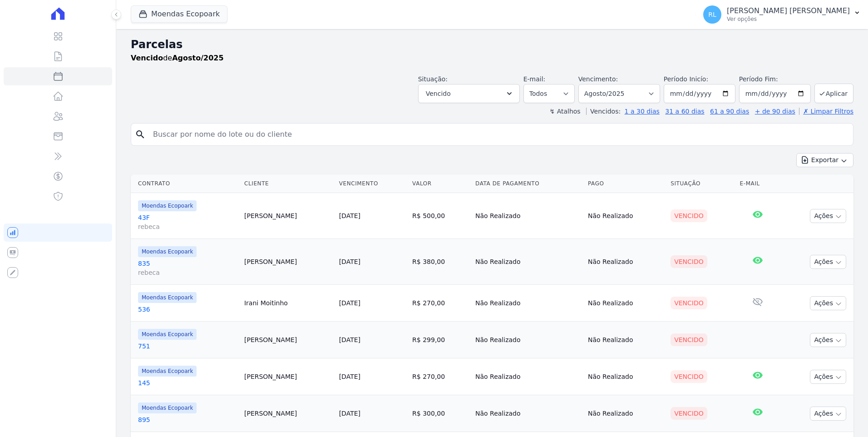 The height and width of the screenshot is (437, 868). Describe the element at coordinates (492, 44) in the screenshot. I see `h2: Parcelas` at that location.